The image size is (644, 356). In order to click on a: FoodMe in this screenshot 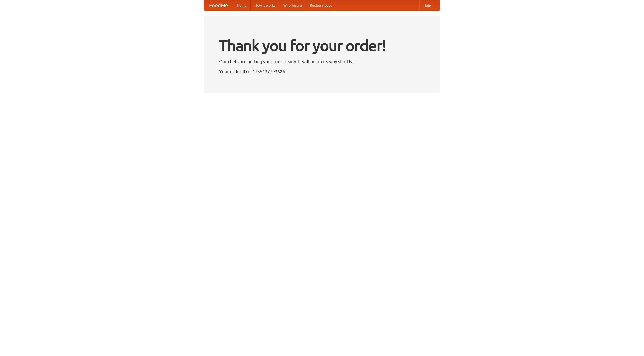, I will do `click(218, 5)`.